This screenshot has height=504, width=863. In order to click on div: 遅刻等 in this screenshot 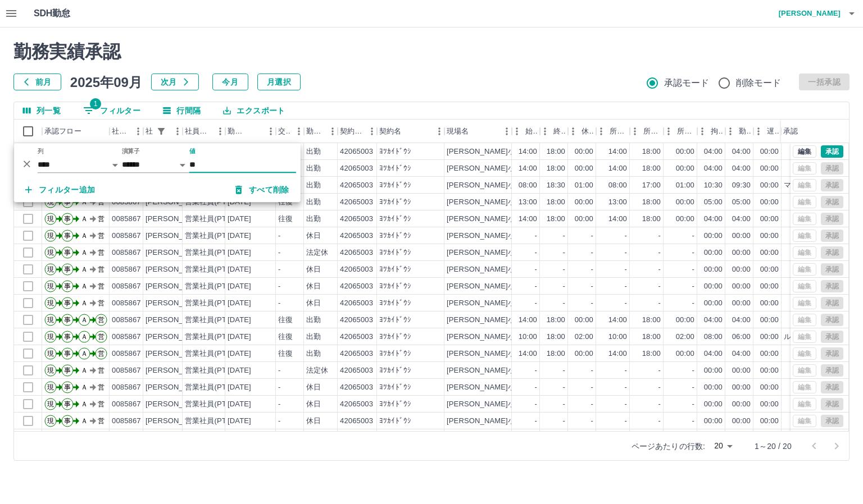, I will do `click(767, 131)`.